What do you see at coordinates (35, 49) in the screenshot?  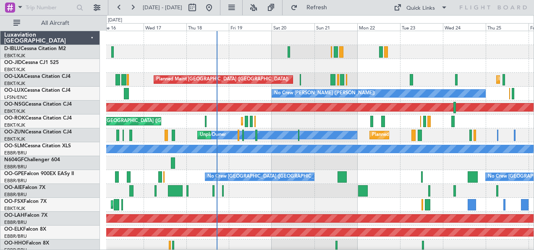 I see `a: D-IBLUCessna Citation M2` at bounding box center [35, 49].